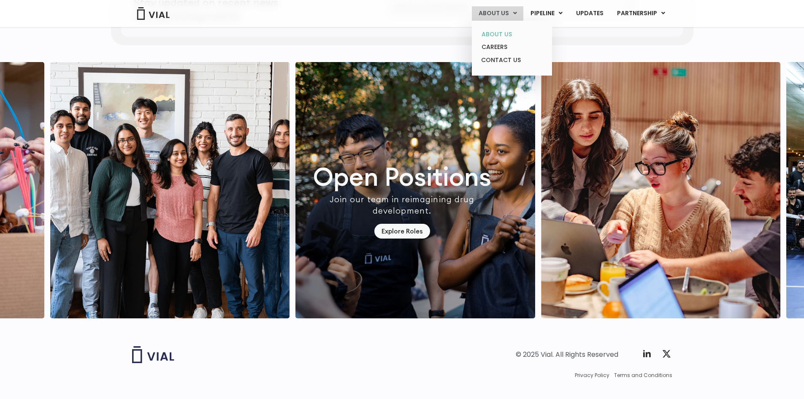 The height and width of the screenshot is (399, 804). I want to click on a: UPDATES, so click(590, 14).